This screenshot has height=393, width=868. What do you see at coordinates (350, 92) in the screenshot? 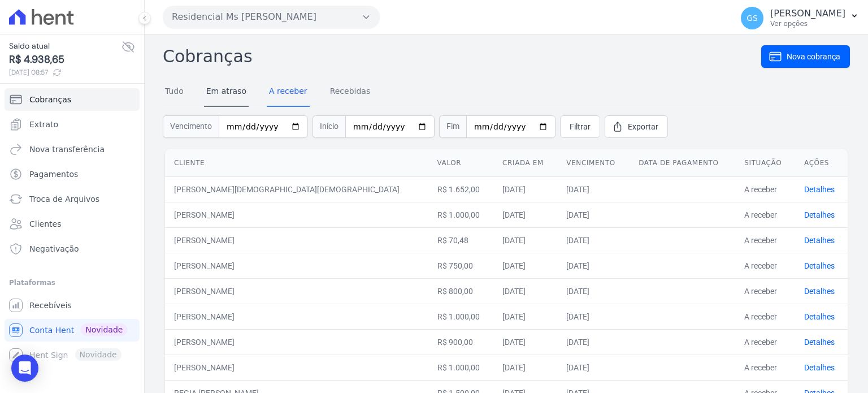
I see `a: Recebidas` at bounding box center [350, 92].